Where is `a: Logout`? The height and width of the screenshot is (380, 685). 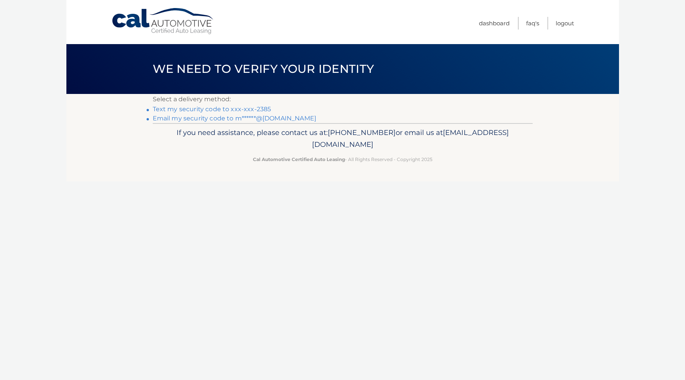
a: Logout is located at coordinates (565, 23).